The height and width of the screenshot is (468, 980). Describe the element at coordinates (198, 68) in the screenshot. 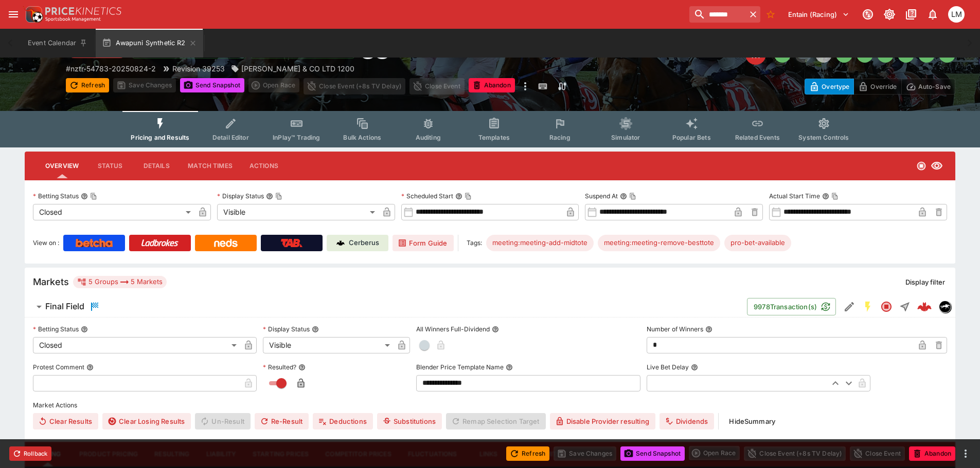

I see `p: Revision 39253` at that location.